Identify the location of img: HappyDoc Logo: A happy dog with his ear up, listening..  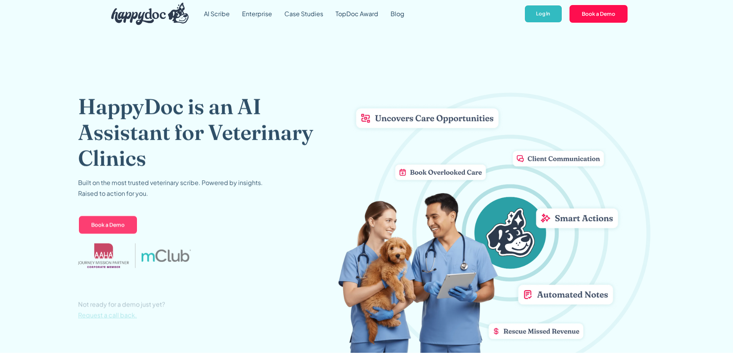
(150, 14).